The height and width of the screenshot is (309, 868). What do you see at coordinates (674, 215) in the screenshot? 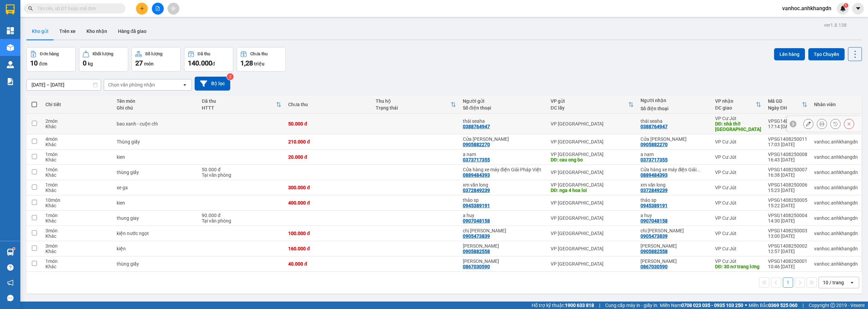
I see `div: a huy` at bounding box center [674, 215].